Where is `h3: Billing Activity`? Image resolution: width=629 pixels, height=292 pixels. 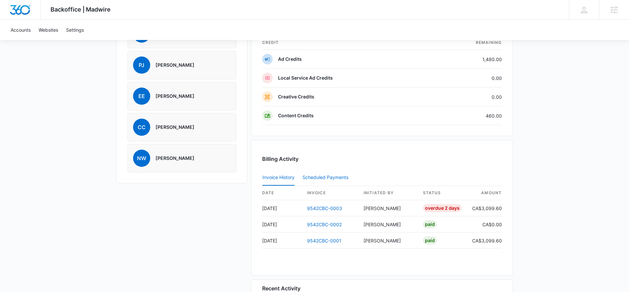
h3: Billing Activity is located at coordinates (382, 159).